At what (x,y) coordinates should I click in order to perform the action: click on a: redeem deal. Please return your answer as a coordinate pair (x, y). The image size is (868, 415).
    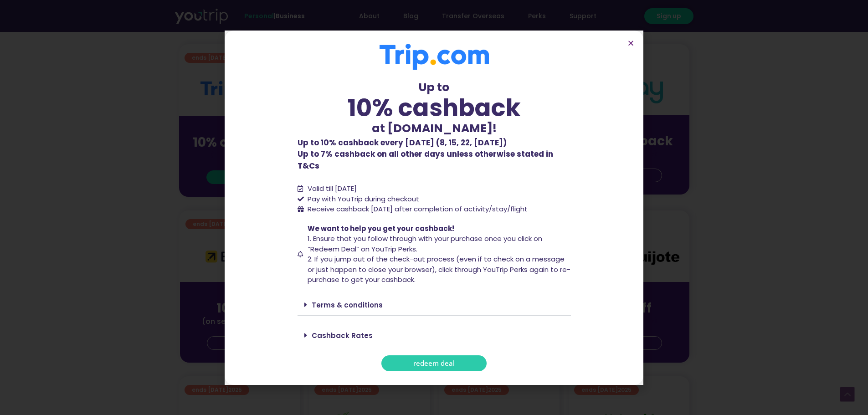
    Looking at the image, I should click on (434, 363).